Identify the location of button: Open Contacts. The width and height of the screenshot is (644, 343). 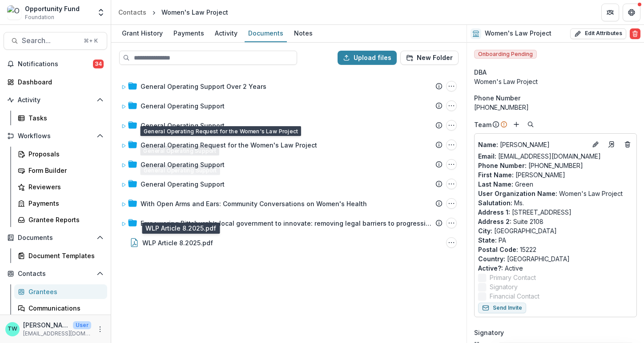
(55, 274).